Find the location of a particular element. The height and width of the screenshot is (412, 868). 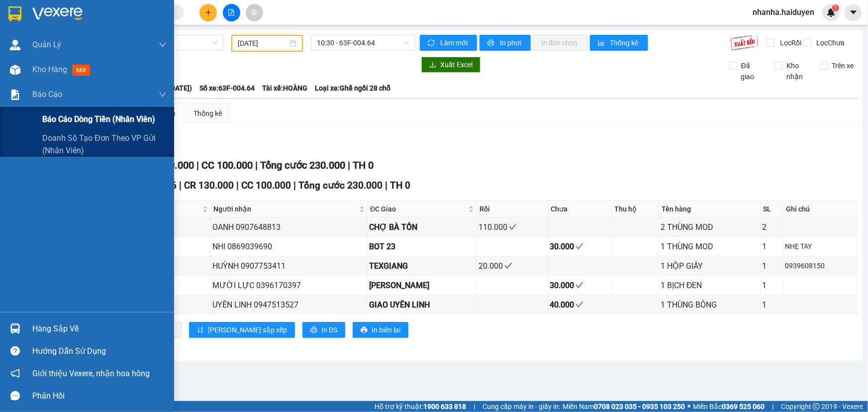

span: notification is located at coordinates (15, 373).